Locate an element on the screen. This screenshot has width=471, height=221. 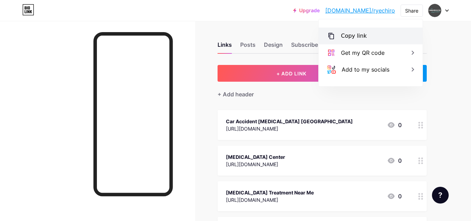
span: + ADD LINK is located at coordinates (291, 73).